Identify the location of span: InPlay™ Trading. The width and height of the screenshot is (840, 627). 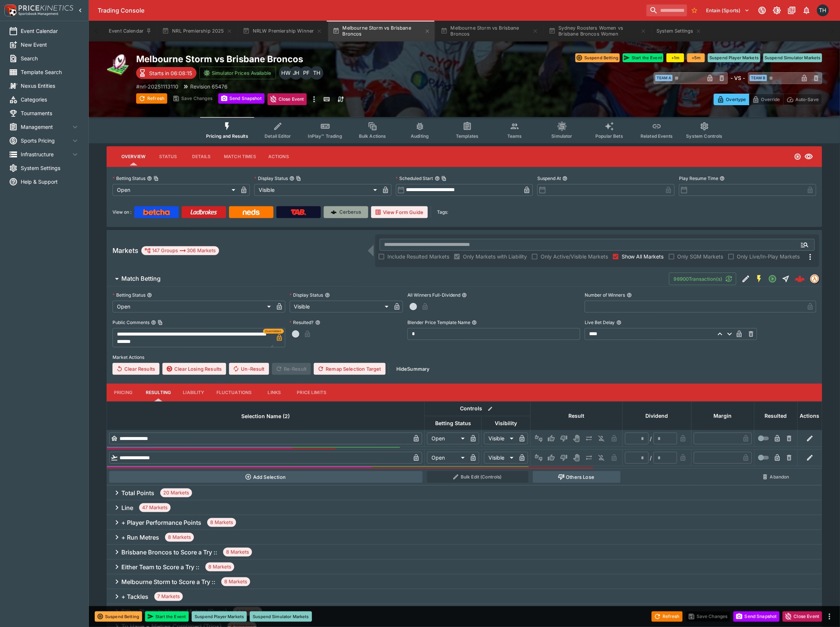
(325, 136).